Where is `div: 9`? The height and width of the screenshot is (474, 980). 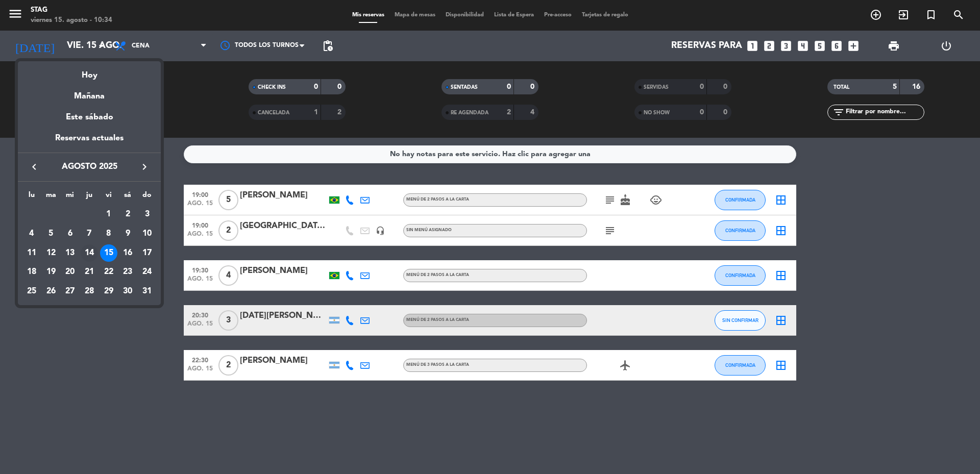
div: 9 is located at coordinates (127, 234).